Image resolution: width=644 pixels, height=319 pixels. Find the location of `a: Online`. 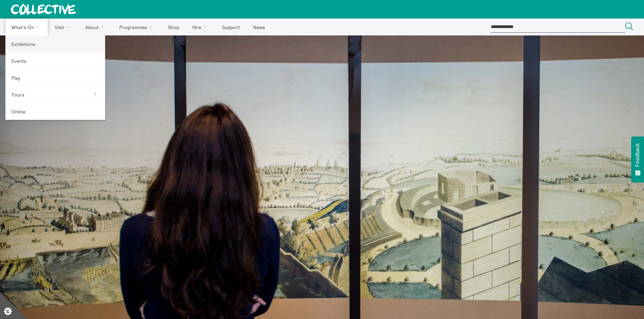

a: Online is located at coordinates (55, 112).